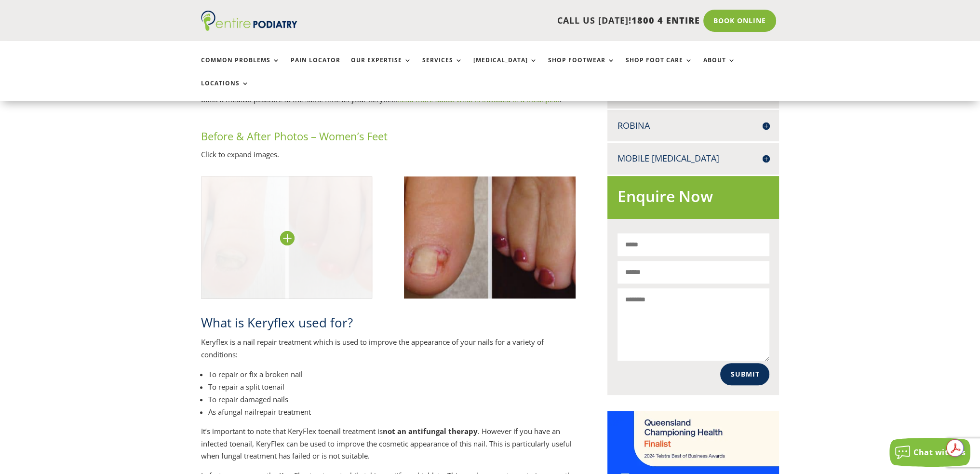 The image size is (980, 474). Describe the element at coordinates (930, 452) in the screenshot. I see `button: Chat with us` at that location.